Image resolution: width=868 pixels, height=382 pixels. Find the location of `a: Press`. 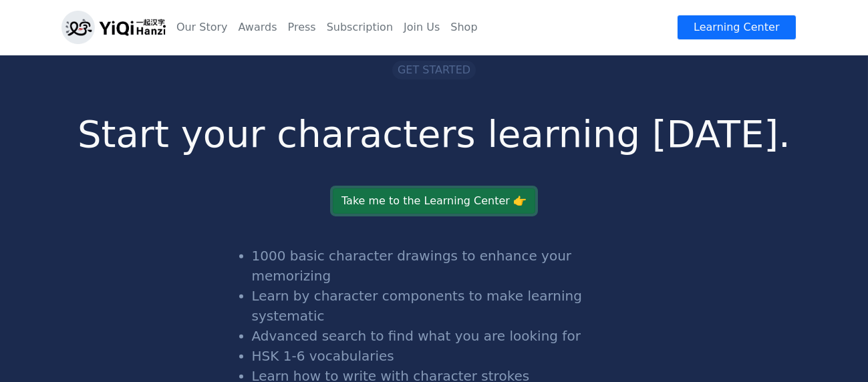

a: Press is located at coordinates (302, 27).